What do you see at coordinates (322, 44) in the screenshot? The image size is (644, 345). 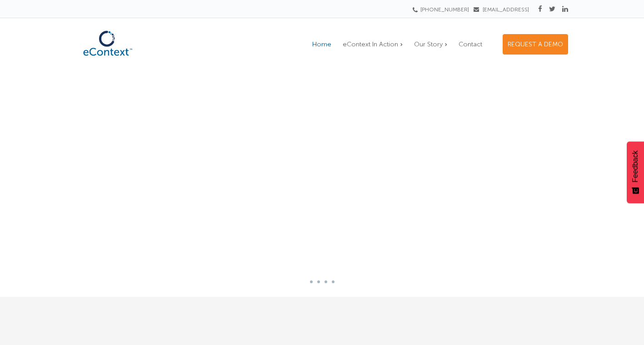 I see `span: Home` at bounding box center [322, 44].